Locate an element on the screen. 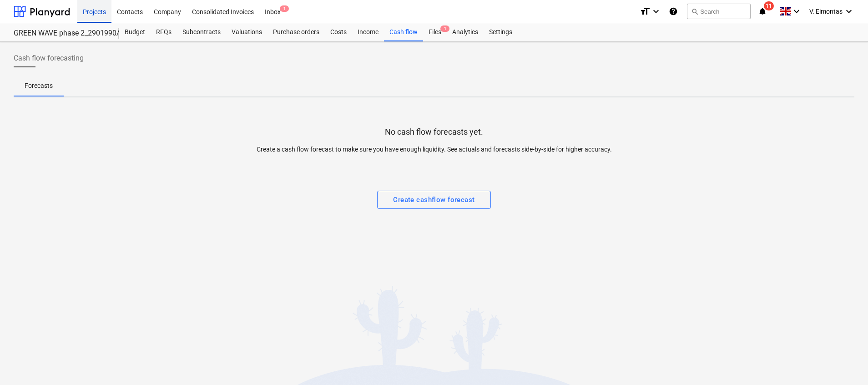 The image size is (868, 385). div: Files is located at coordinates (435, 33).